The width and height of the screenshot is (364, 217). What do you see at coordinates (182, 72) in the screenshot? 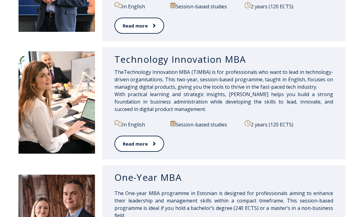
I see `span: Technology Innovation M` at bounding box center [182, 72].